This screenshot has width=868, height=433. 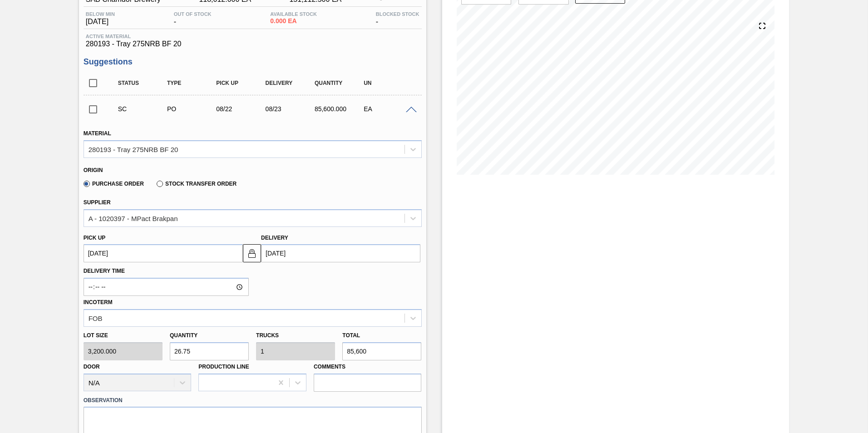 What do you see at coordinates (93, 170) in the screenshot?
I see `label: Origin` at bounding box center [93, 170].